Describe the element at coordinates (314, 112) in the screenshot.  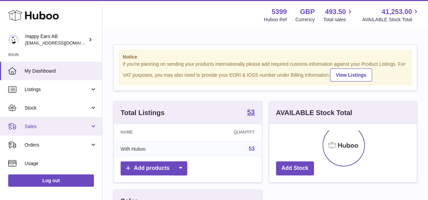
I see `h3: AVAILABLE Stock Total` at that location.